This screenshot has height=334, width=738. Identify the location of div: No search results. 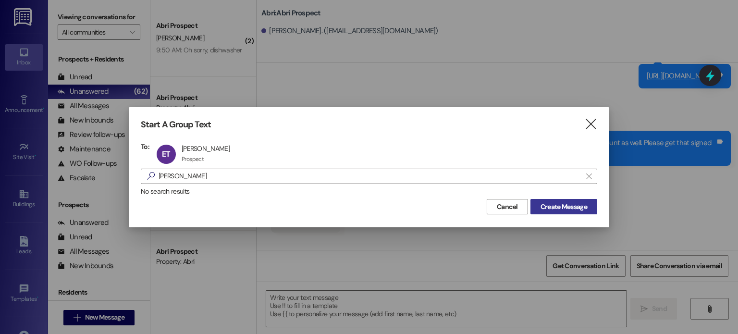
(369, 191).